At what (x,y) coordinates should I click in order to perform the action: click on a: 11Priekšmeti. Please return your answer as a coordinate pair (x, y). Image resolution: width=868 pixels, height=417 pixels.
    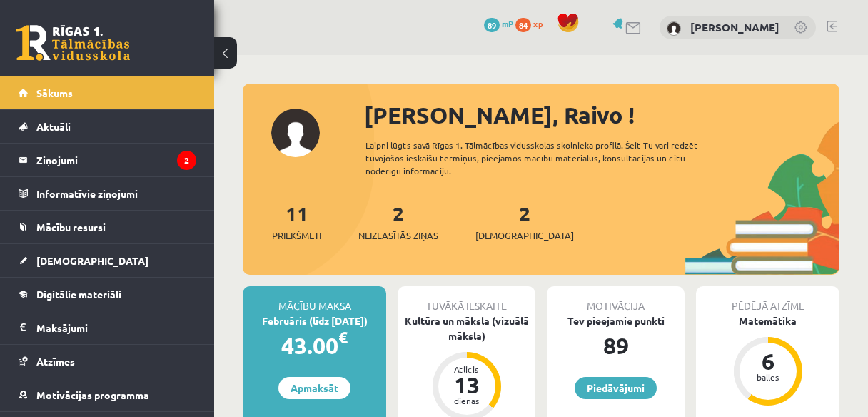
    Looking at the image, I should click on (296, 222).